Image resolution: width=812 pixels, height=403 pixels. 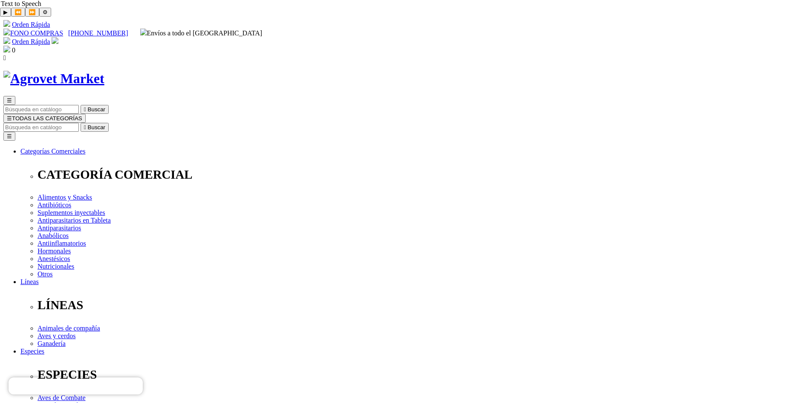 What do you see at coordinates (69, 328) in the screenshot?
I see `span: Animales de compañía` at bounding box center [69, 328].